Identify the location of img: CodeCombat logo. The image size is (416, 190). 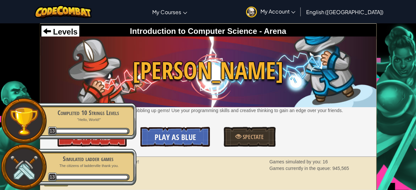
(63, 12).